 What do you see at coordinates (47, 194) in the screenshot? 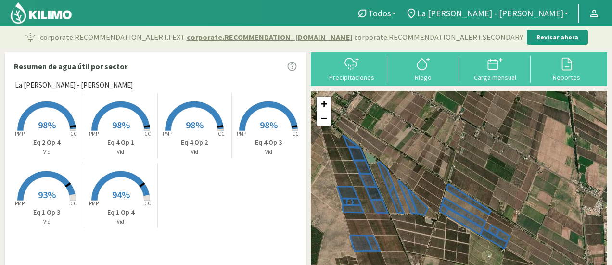
I see `span: 93%` at bounding box center [47, 194].